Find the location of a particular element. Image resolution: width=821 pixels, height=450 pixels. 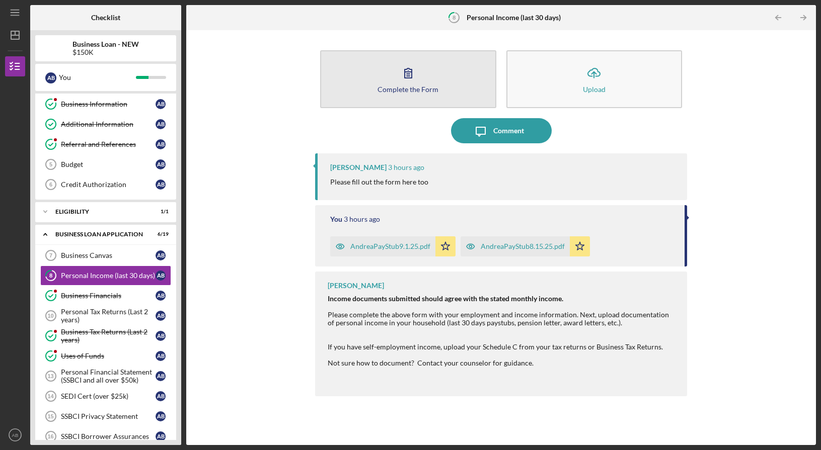

div: SSBCI Borrower Assurances is located at coordinates (108, 437).